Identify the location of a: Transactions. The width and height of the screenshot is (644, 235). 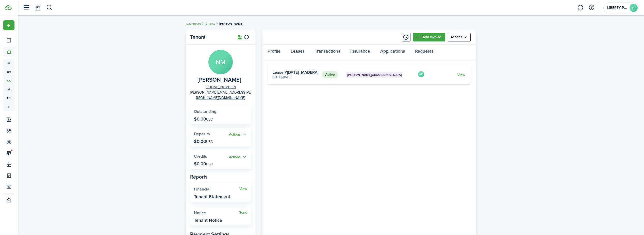
(328, 52).